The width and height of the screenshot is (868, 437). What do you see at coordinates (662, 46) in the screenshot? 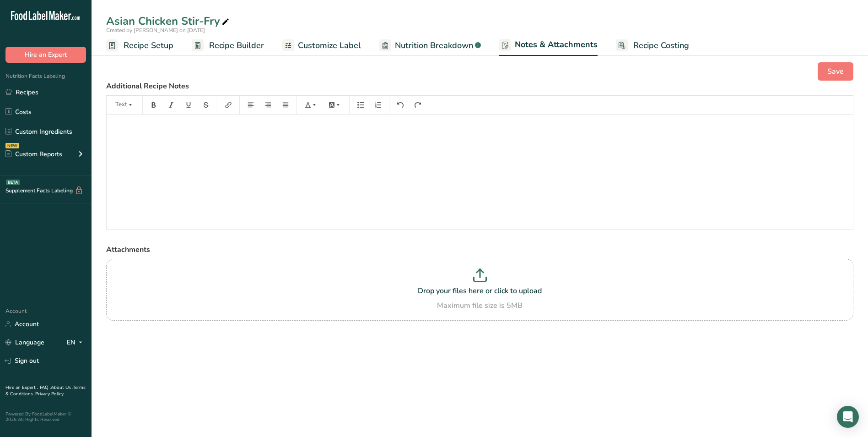
I see `span: Recipe Costing` at bounding box center [662, 46].